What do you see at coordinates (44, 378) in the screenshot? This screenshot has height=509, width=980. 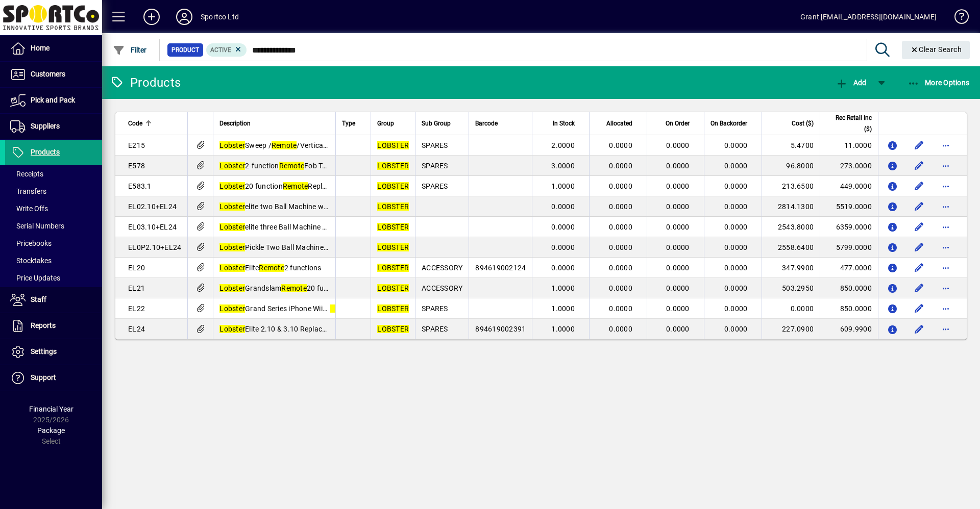 I see `span: Support` at bounding box center [44, 378].